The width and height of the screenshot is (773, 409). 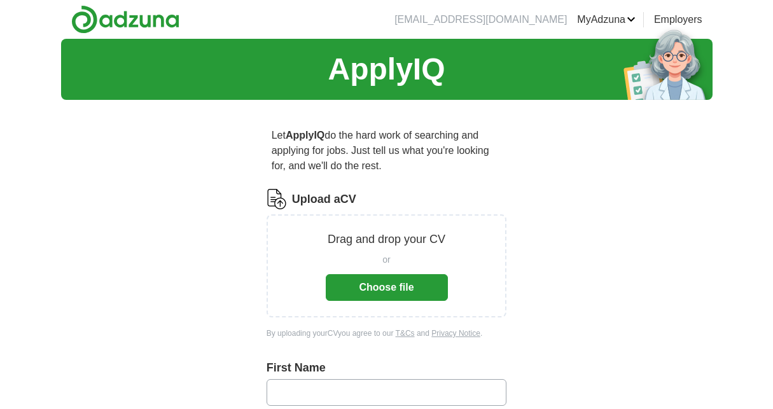 I want to click on a: MyAdzuna, so click(x=606, y=20).